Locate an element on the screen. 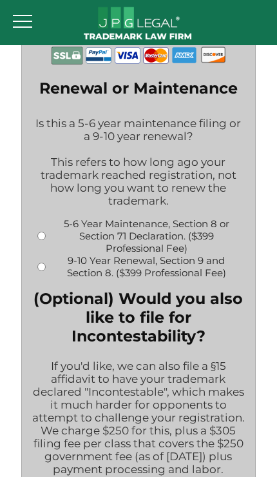 This screenshot has height=477, width=277. img: PayPal is located at coordinates (99, 55).